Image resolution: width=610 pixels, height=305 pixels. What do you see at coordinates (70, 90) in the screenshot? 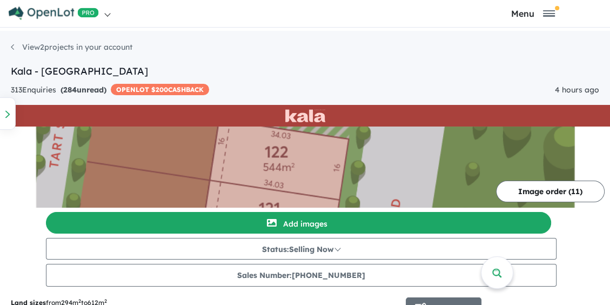
I see `span: 284` at bounding box center [70, 90].